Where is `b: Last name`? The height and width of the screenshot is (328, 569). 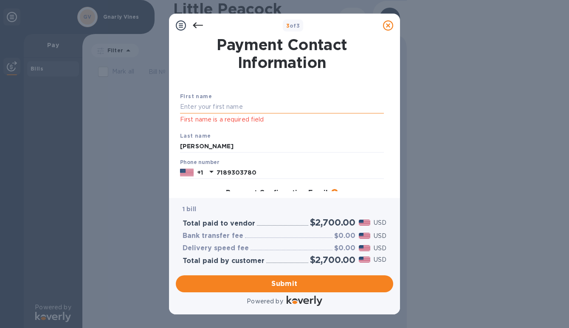 b: Last name is located at coordinates (195, 136).